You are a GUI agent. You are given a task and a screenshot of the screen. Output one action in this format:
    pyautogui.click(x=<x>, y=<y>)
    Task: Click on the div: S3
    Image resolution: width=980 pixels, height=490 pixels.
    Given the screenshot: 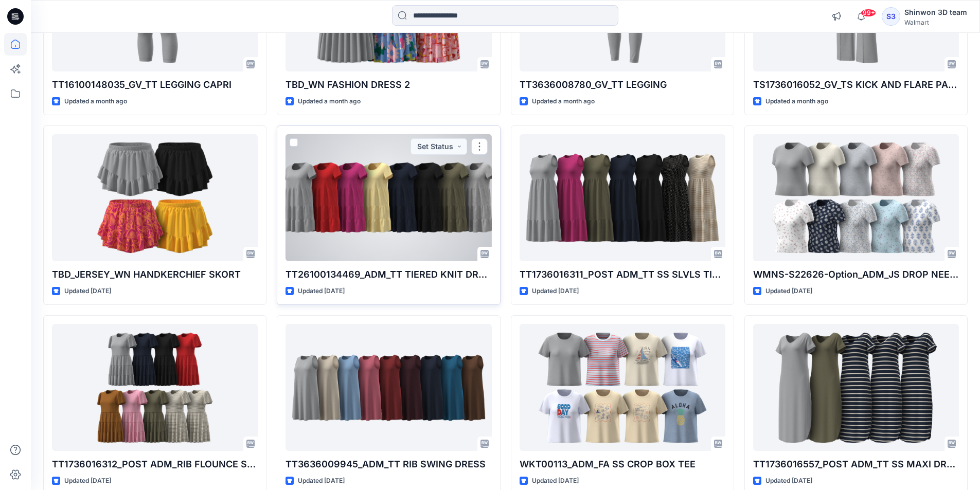 What is the action you would take?
    pyautogui.click(x=891, y=17)
    